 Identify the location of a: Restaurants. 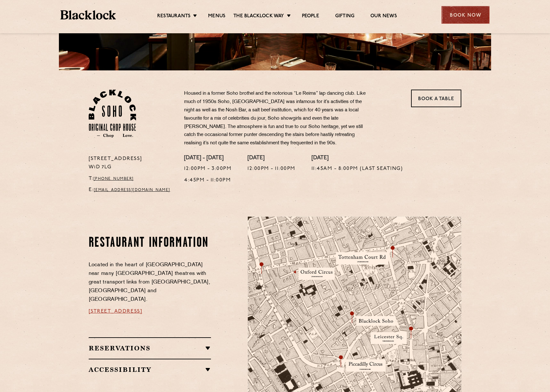
(174, 17).